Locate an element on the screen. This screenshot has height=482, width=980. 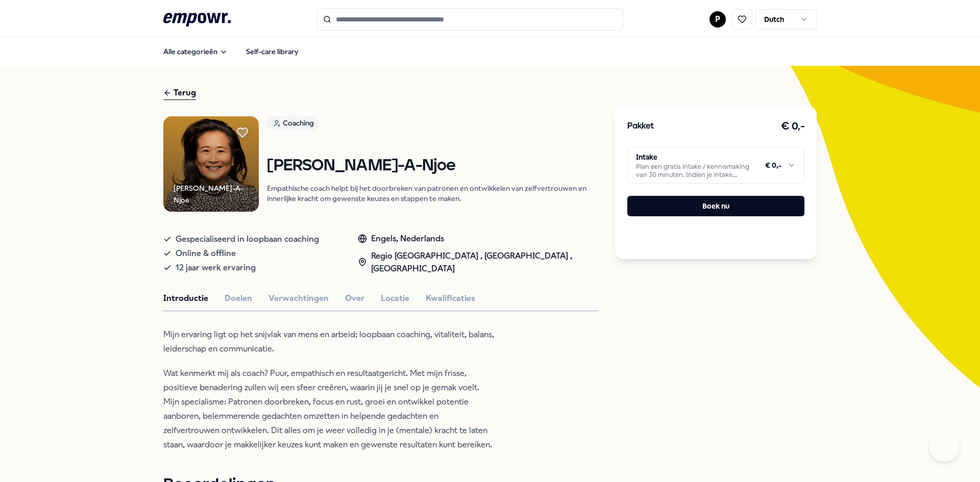
p: Wat kenmerkt mij als coach? Puur, empathisch en resultaatgericht. Met mijn frisse, positieve bena... is located at coordinates (329, 409).